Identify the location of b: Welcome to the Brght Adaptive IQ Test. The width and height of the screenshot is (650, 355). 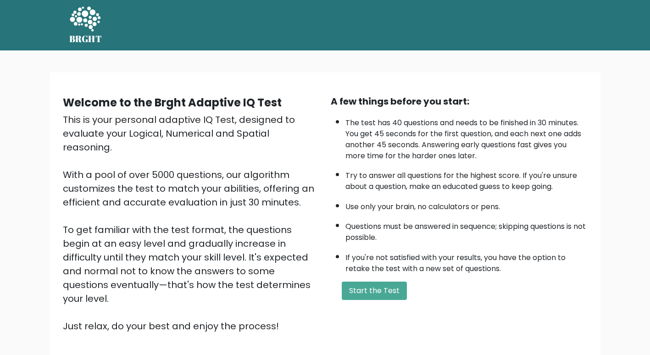
(172, 102).